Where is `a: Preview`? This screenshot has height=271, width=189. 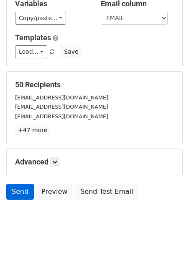 a: Preview is located at coordinates (54, 191).